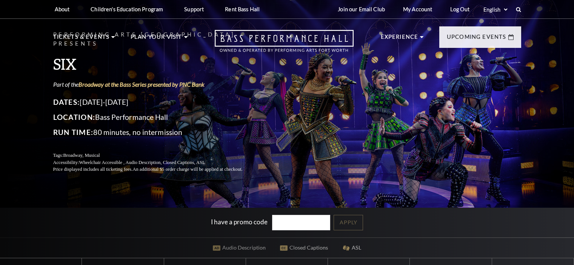  I want to click on p: Children's Education Program, so click(127, 9).